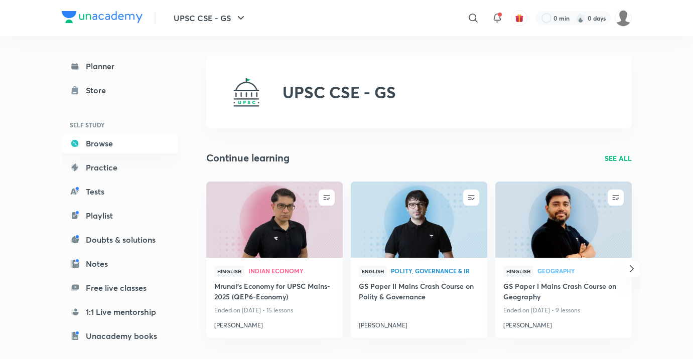 Image resolution: width=693 pixels, height=359 pixels. Describe the element at coordinates (339, 92) in the screenshot. I see `h2: UPSC CSE - GS` at that location.